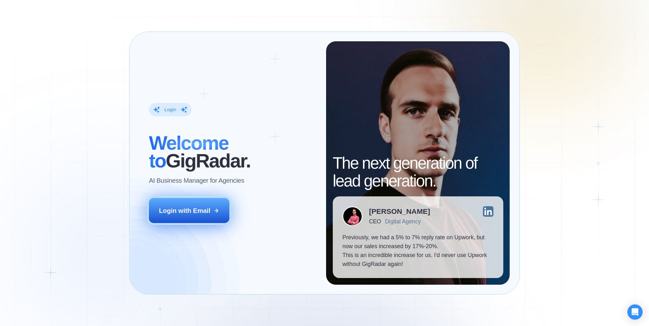  Describe the element at coordinates (189, 211) in the screenshot. I see `button: Login with Email` at that location.